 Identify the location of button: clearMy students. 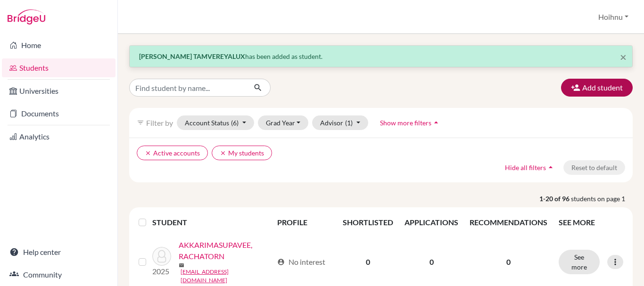
(242, 153).